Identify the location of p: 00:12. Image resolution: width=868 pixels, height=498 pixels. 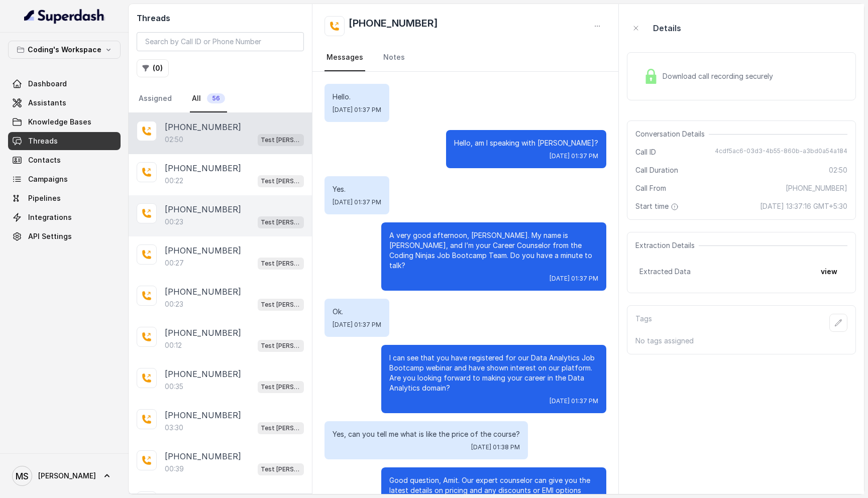
(173, 345).